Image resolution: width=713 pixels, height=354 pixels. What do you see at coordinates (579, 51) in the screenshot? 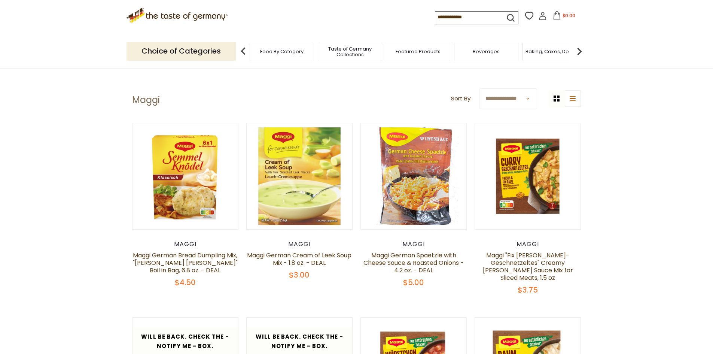
I see `img: next arrow` at bounding box center [579, 51].